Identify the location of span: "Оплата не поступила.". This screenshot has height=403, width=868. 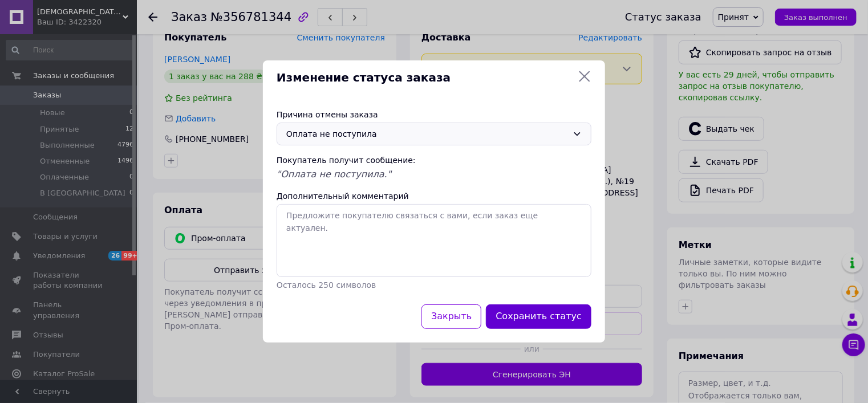
(334, 174).